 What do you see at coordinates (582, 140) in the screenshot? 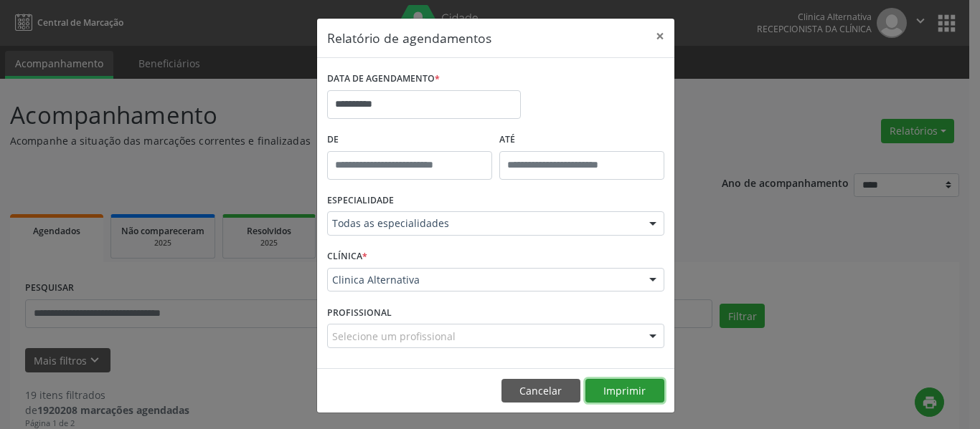
I see `label: ATÉ` at bounding box center [582, 140].